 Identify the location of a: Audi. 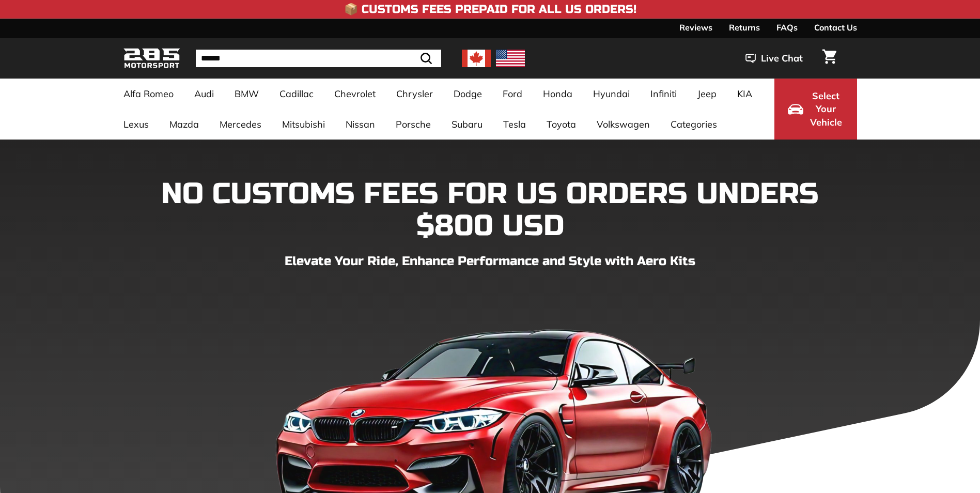
(204, 94).